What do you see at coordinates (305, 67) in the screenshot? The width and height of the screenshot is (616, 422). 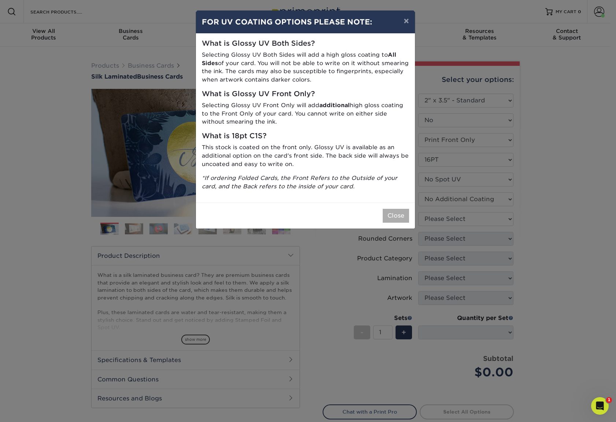 I see `p: Selecting Glossy UV Both Sides will add a high gloss coating to of your card. You will not be abl...` at bounding box center [305, 67].